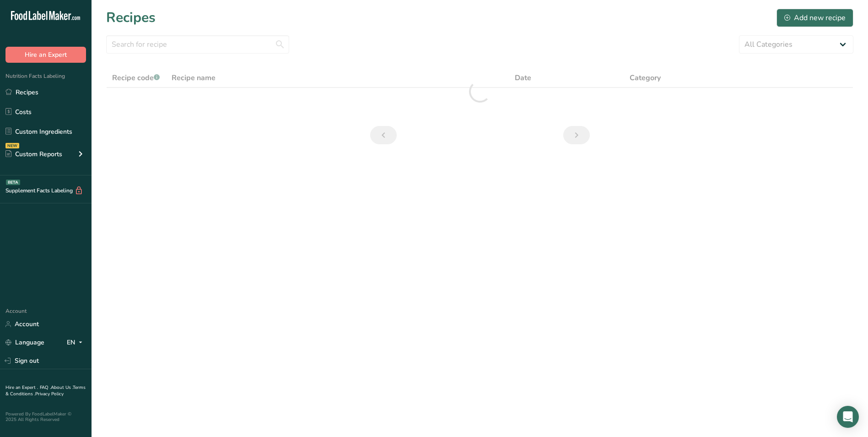  Describe the element at coordinates (34, 154) in the screenshot. I see `div: Custom Reports` at that location.